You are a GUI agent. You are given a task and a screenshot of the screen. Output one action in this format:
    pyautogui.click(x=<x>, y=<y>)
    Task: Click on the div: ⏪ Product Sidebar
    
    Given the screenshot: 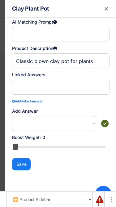 What is the action you would take?
    pyautogui.click(x=52, y=200)
    